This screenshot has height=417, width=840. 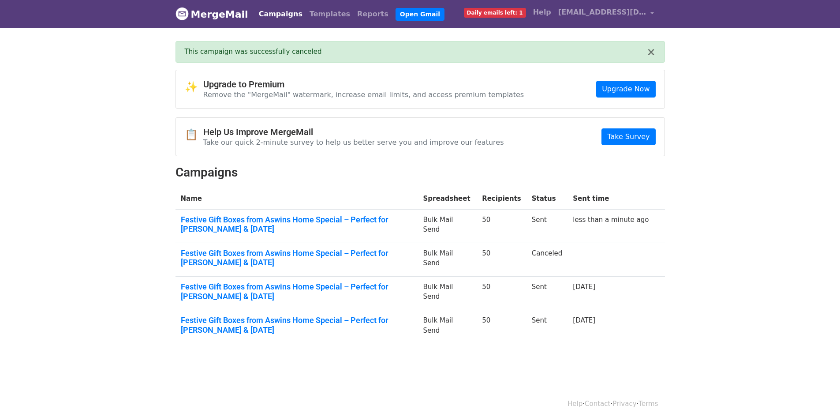 What do you see at coordinates (598, 404) in the screenshot?
I see `a: Contact` at bounding box center [598, 404].